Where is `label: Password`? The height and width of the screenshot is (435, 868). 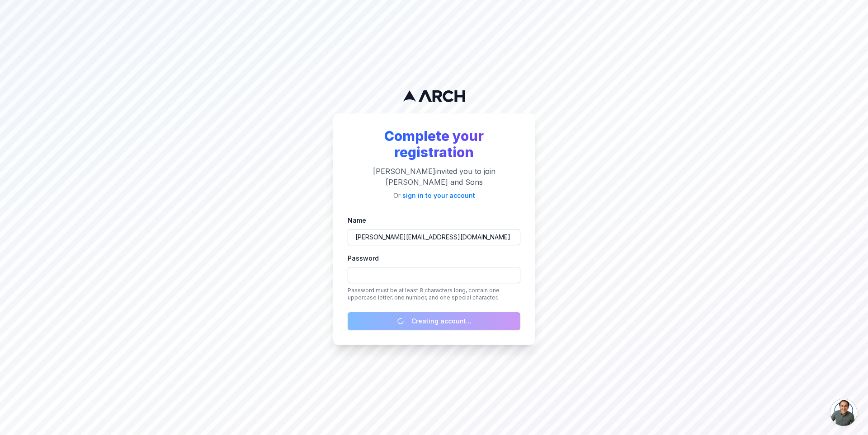 label: Password is located at coordinates (363, 258).